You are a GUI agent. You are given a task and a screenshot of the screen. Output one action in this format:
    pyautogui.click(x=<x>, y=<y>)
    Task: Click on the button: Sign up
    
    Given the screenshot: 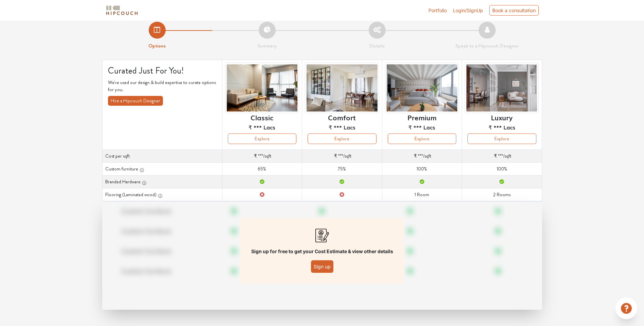 What is the action you would take?
    pyautogui.click(x=322, y=267)
    